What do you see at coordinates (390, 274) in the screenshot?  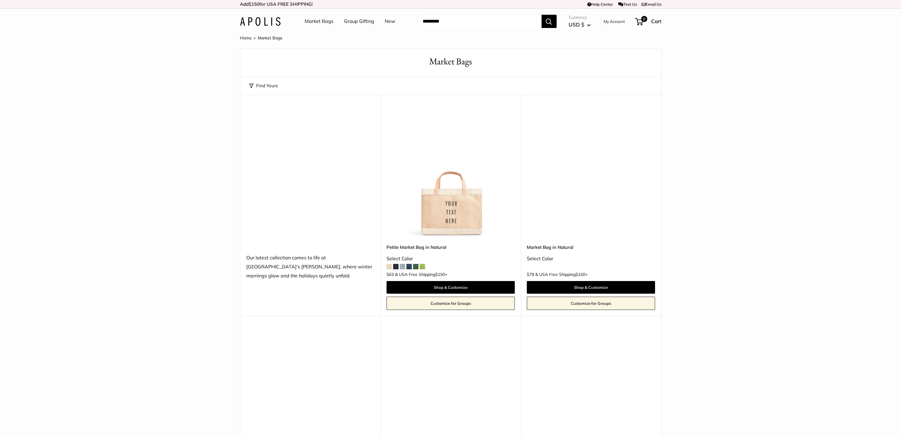 I see `span: $63` at bounding box center [390, 274].